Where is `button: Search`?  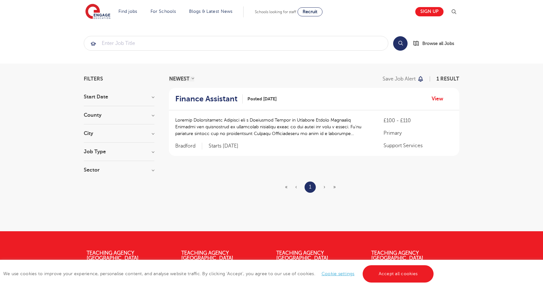 button: Search is located at coordinates (400, 43).